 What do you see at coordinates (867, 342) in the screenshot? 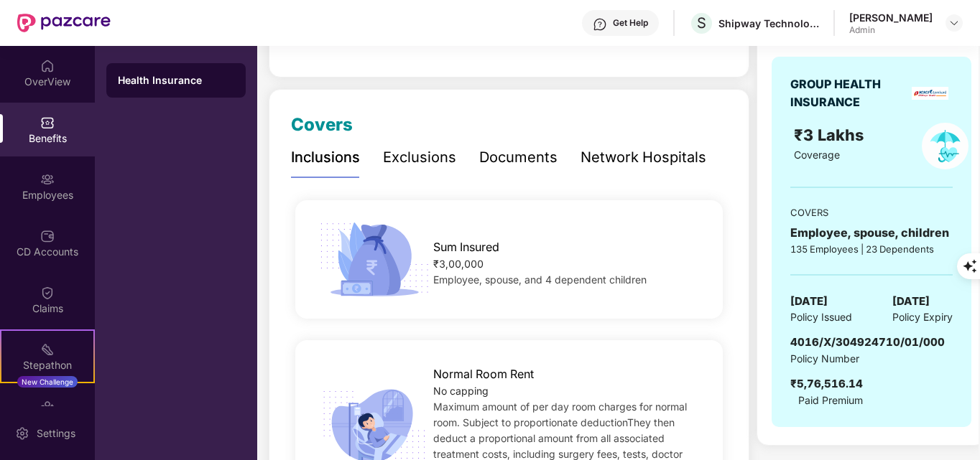
I see `span: 4016/X/304924710/01/000` at bounding box center [867, 342].